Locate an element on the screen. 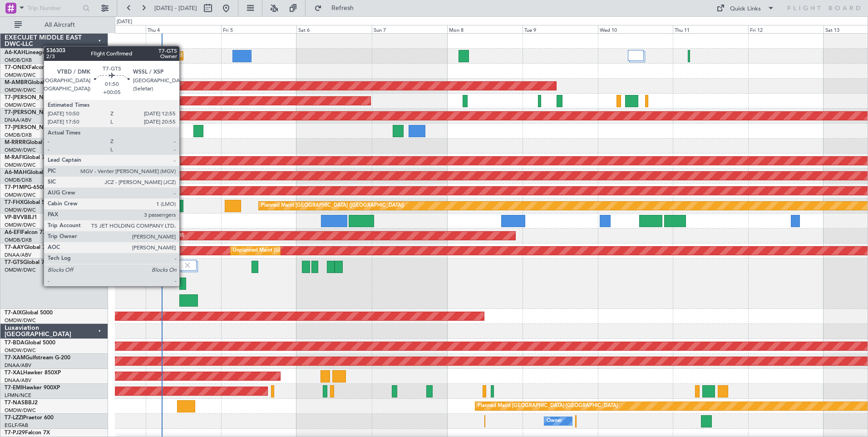  a: LFMN/NCE is located at coordinates (18, 395).